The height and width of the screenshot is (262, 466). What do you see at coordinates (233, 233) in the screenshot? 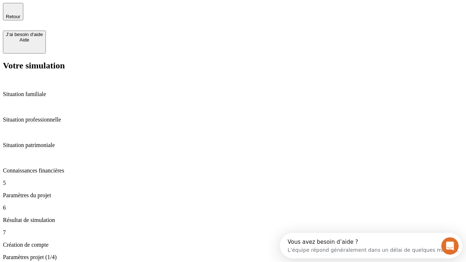
I see `p: 7` at bounding box center [233, 233].